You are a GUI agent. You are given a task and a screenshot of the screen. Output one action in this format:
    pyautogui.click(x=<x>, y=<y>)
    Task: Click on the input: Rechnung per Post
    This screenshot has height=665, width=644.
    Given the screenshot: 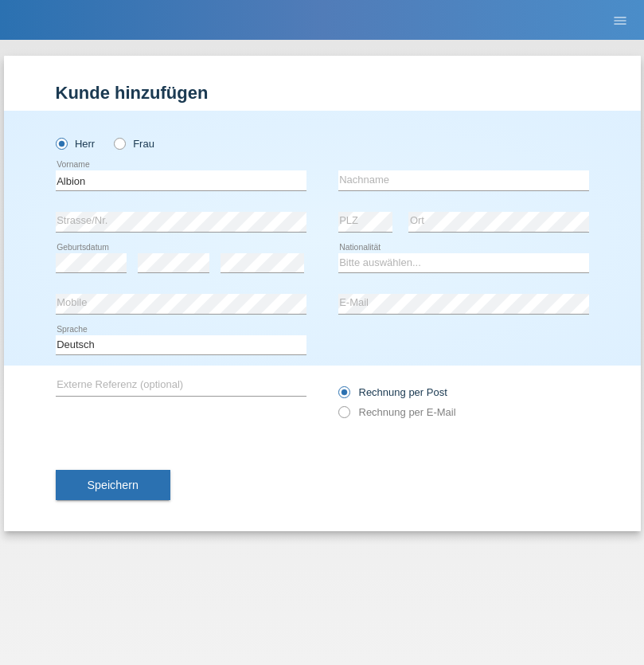 What is the action you would take?
    pyautogui.click(x=343, y=396)
    